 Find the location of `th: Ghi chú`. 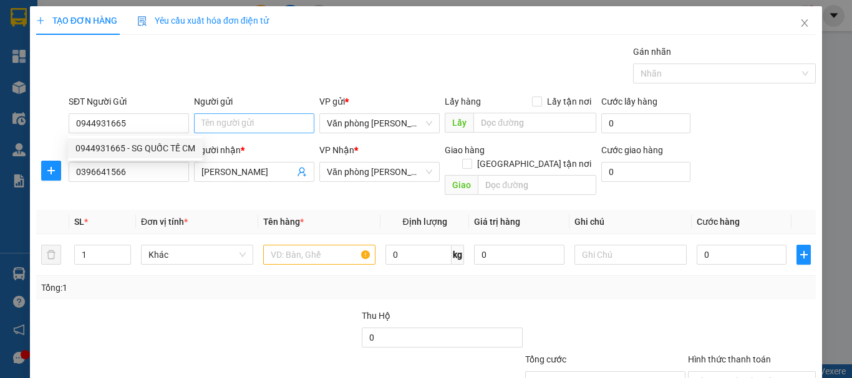

th: Ghi chú is located at coordinates (630, 222).